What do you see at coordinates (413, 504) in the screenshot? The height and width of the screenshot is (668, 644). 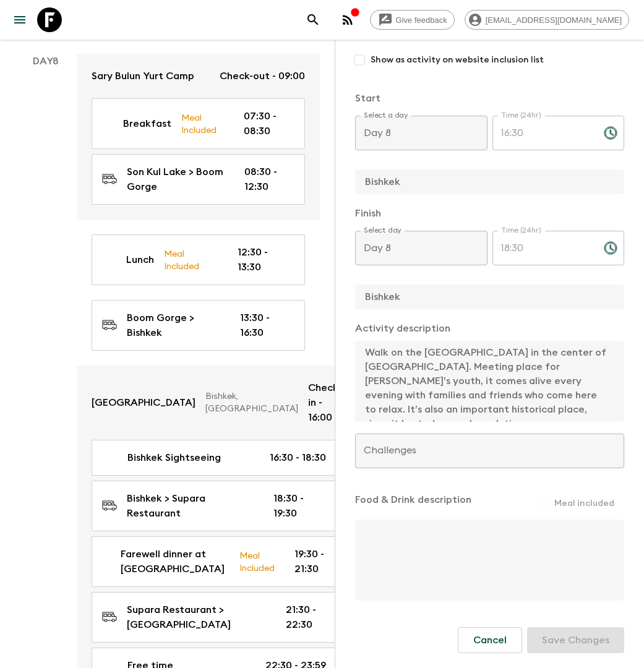 I see `p: Food & Drink description` at bounding box center [413, 504].